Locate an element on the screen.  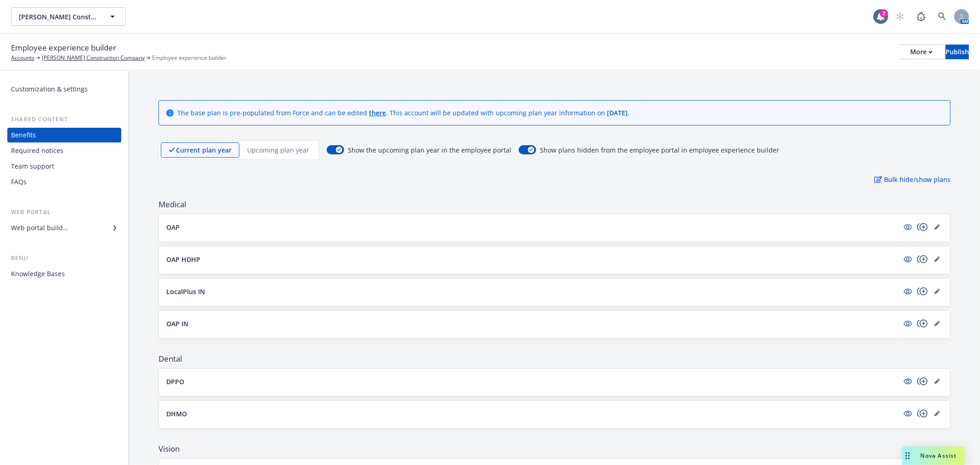
a: Start snowing is located at coordinates (900, 16).